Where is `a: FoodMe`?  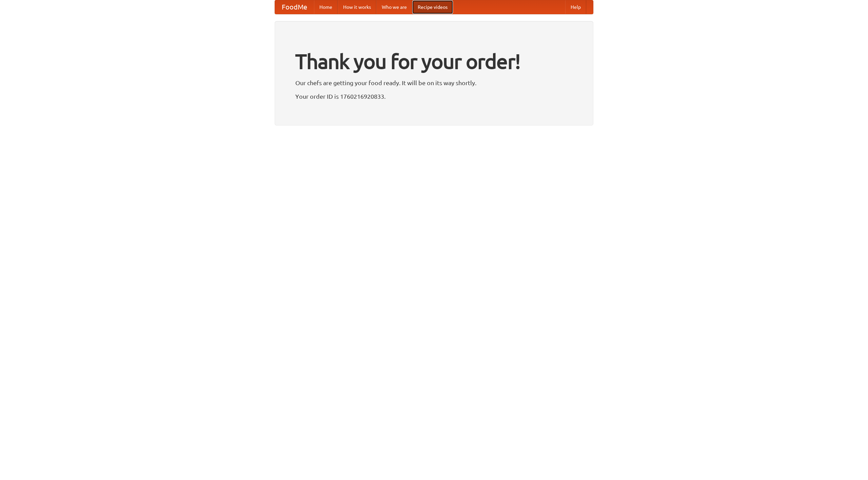 a: FoodMe is located at coordinates (295, 7).